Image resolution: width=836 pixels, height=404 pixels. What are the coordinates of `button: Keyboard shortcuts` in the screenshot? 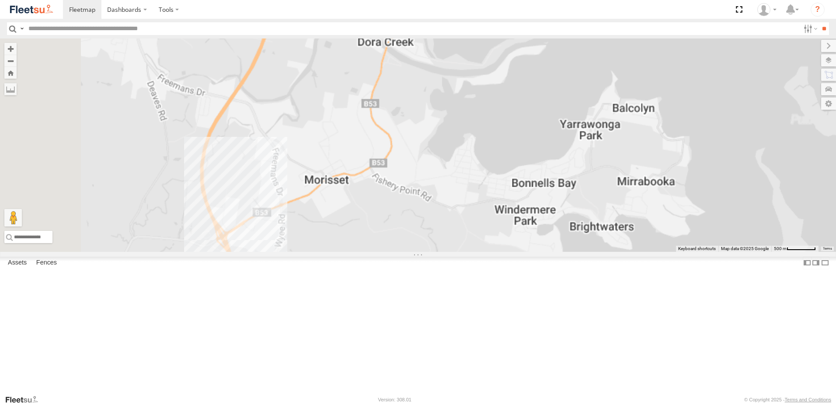 It's located at (697, 249).